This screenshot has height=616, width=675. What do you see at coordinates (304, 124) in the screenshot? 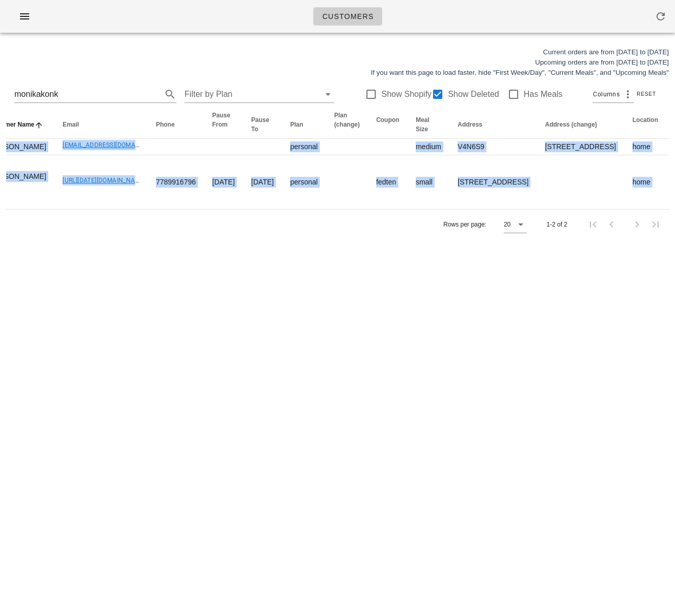
I see `th: Plan: Not sorted. Activate to sort ascending.` at bounding box center [304, 124].